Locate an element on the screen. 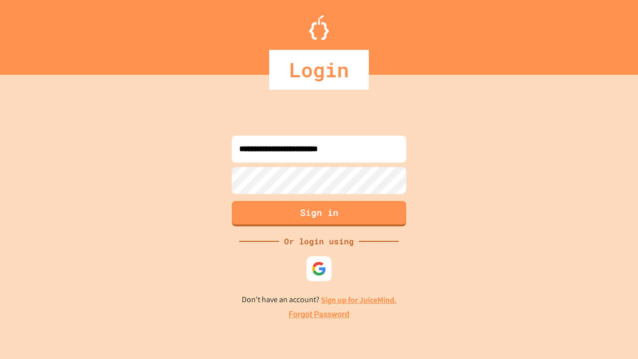 This screenshot has width=638, height=359. a: Forgot Password is located at coordinates (319, 315).